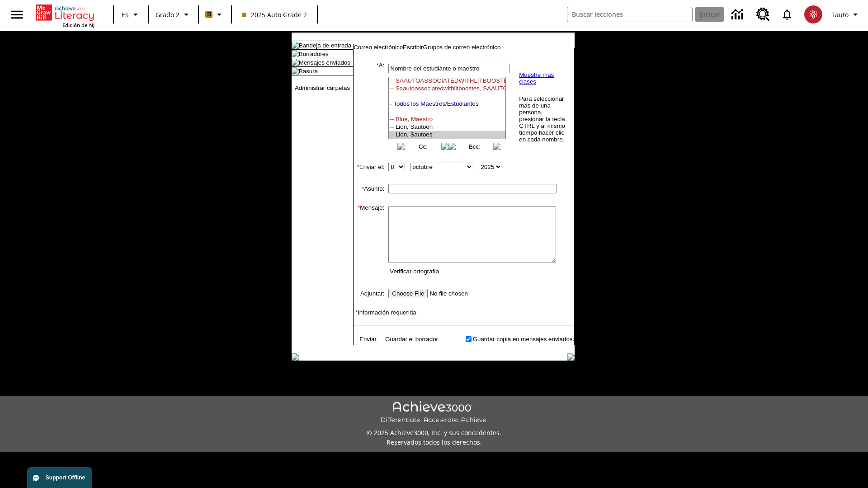 The height and width of the screenshot is (488, 868). What do you see at coordinates (423, 146) in the screenshot?
I see `a: Cc:` at bounding box center [423, 146].